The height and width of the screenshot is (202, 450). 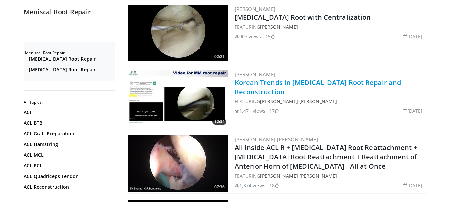 What do you see at coordinates (178, 98) in the screenshot?
I see `img: 82f01733-ef7d-4ce7-8005-5c7f6b28c860.300x170_q85_crop-smart_upscale.jpg` at bounding box center [178, 98].